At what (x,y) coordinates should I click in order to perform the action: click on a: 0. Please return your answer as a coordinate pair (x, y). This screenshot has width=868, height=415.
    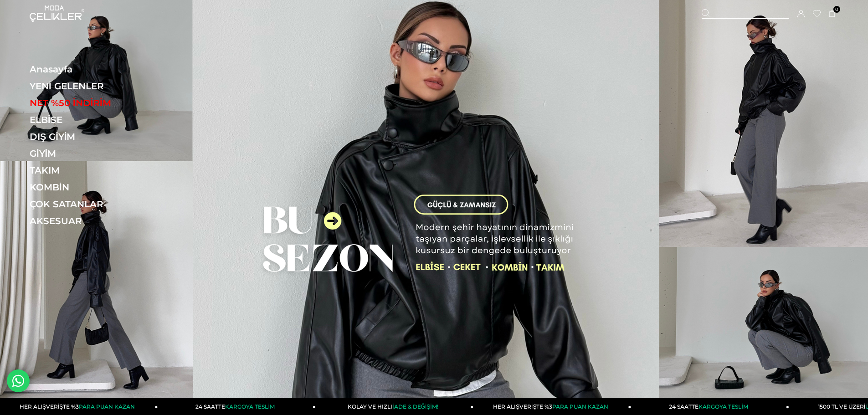
    Looking at the image, I should click on (832, 14).